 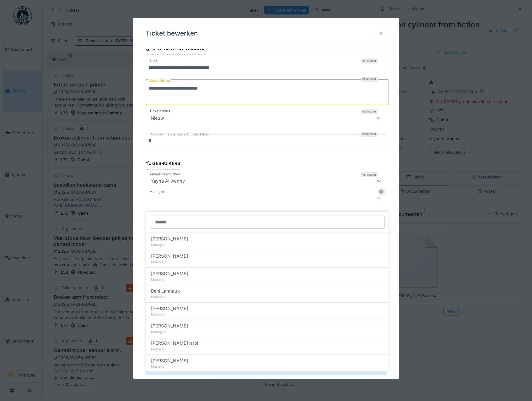 What do you see at coordinates (160, 111) in the screenshot?
I see `label: Ticketstatus` at bounding box center [160, 111].